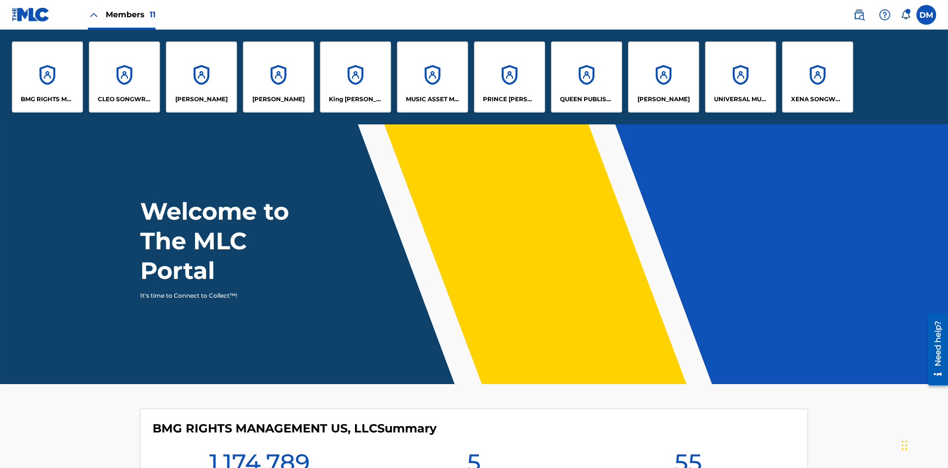 Image resolution: width=948 pixels, height=468 pixels. I want to click on p: EYAMA MCSINGER, so click(278, 99).